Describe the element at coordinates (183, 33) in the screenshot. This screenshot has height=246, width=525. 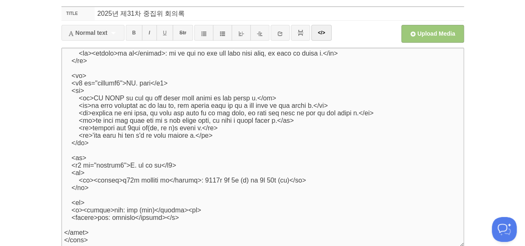
I see `a: Str` at that location.